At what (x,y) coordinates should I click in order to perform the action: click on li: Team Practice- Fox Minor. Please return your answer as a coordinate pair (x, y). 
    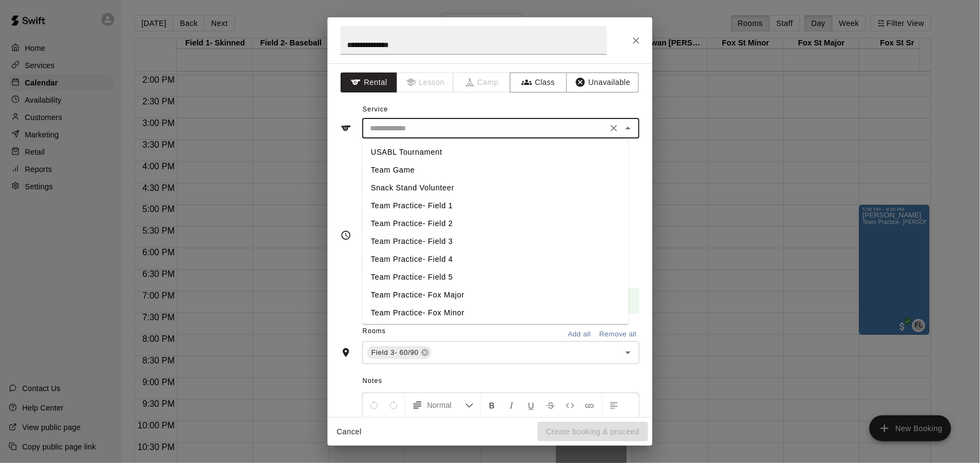
    Looking at the image, I should click on (495, 313).